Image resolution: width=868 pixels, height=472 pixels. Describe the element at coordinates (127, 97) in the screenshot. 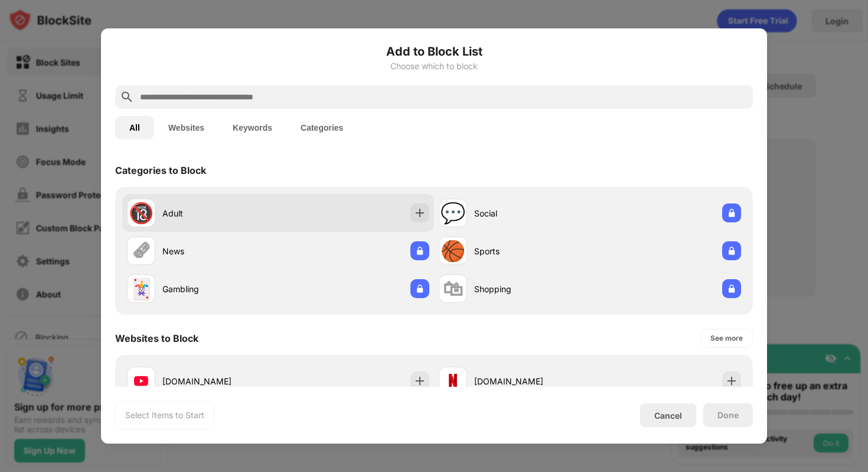

I see `img: search.svg` at that location.